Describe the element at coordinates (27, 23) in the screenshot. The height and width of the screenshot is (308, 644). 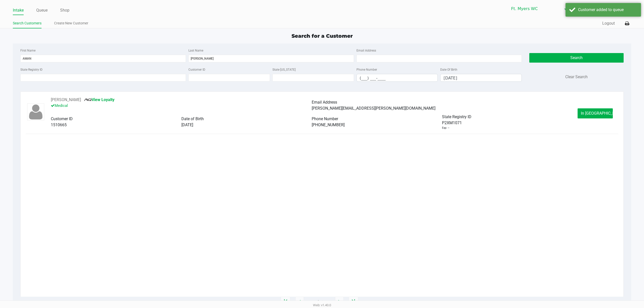
I see `a: Search Customers` at that location.